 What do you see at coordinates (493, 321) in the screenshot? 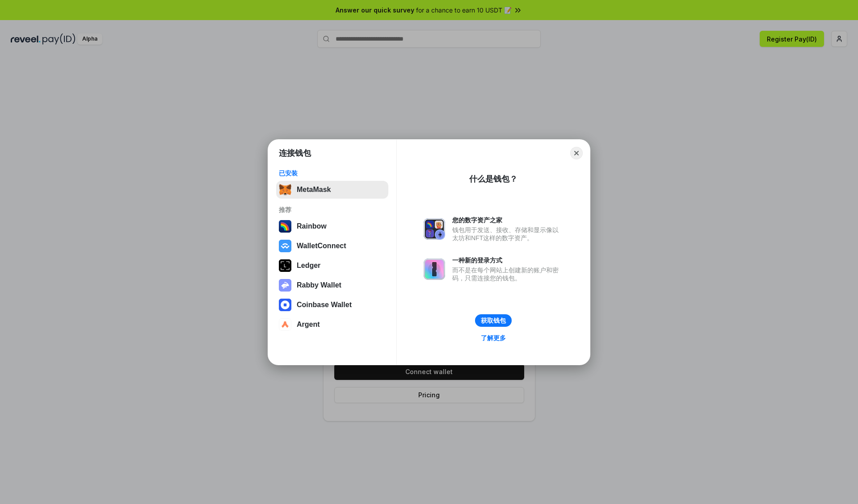
I see `div: 获取钱包` at bounding box center [493, 321].